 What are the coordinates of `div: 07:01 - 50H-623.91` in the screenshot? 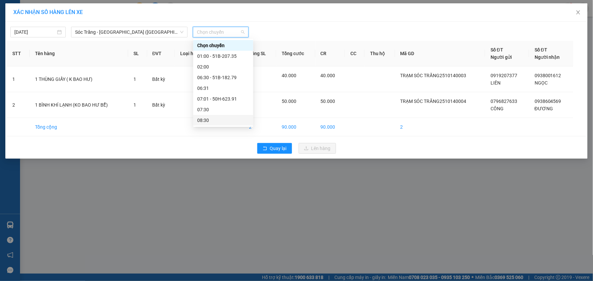 It's located at (223, 99).